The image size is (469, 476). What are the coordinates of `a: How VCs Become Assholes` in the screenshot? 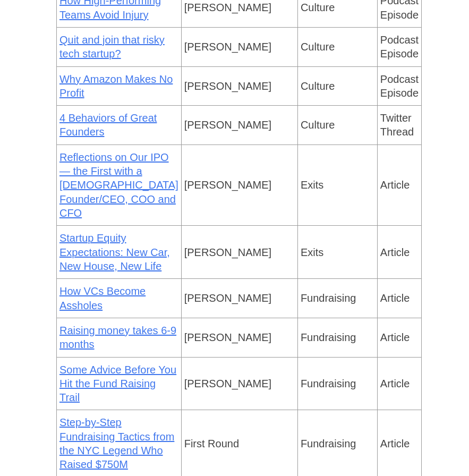 It's located at (103, 298).